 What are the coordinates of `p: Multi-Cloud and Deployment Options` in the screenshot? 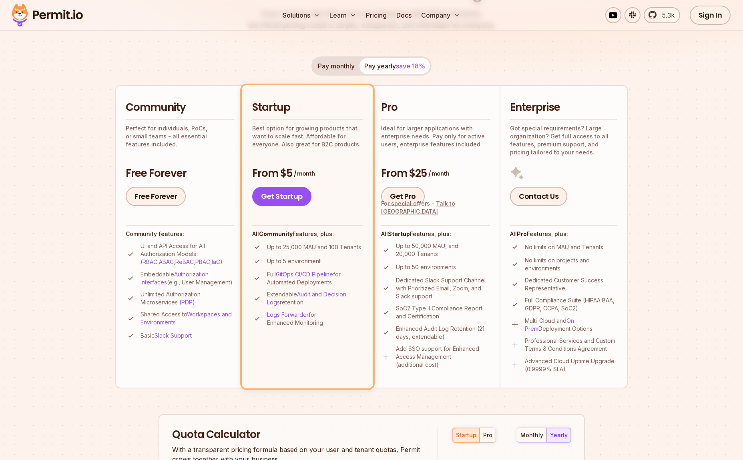 It's located at (571, 325).